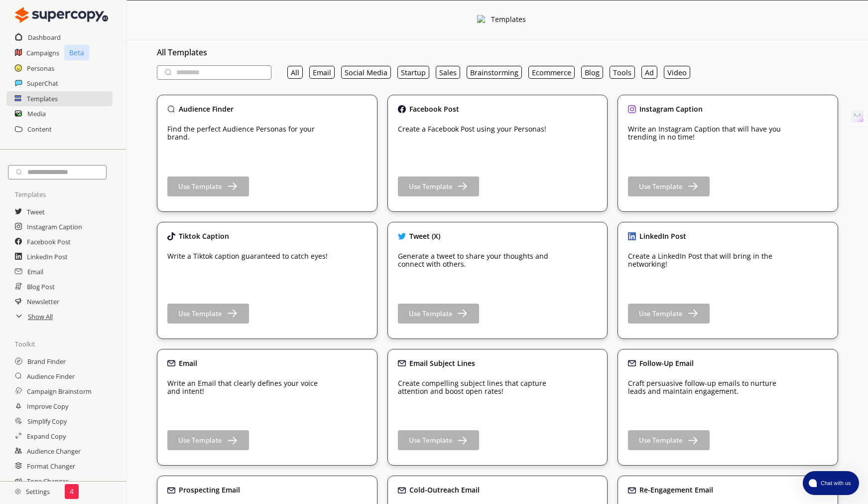 The height and width of the screenshot is (504, 868). I want to click on div: Templates, so click(508, 20).